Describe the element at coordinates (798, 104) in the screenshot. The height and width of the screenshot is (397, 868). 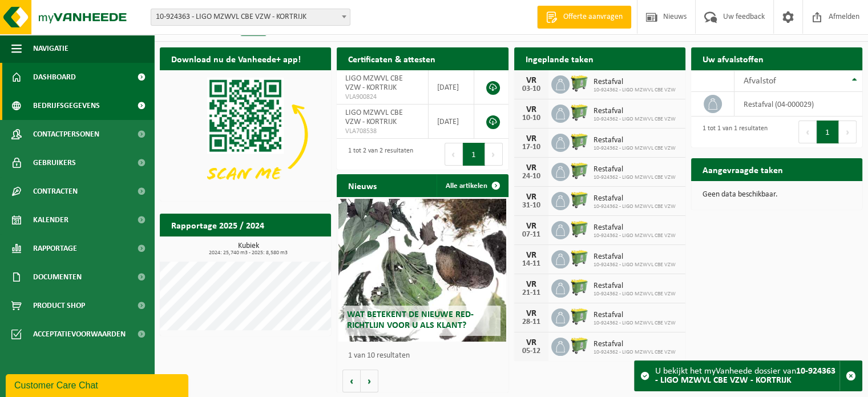
I see `td: restafval (04-000029)` at that location.